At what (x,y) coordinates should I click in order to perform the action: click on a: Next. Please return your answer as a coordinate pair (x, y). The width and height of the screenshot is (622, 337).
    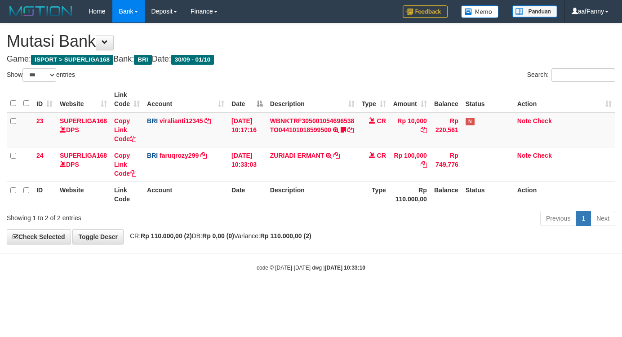
    Looking at the image, I should click on (603, 219).